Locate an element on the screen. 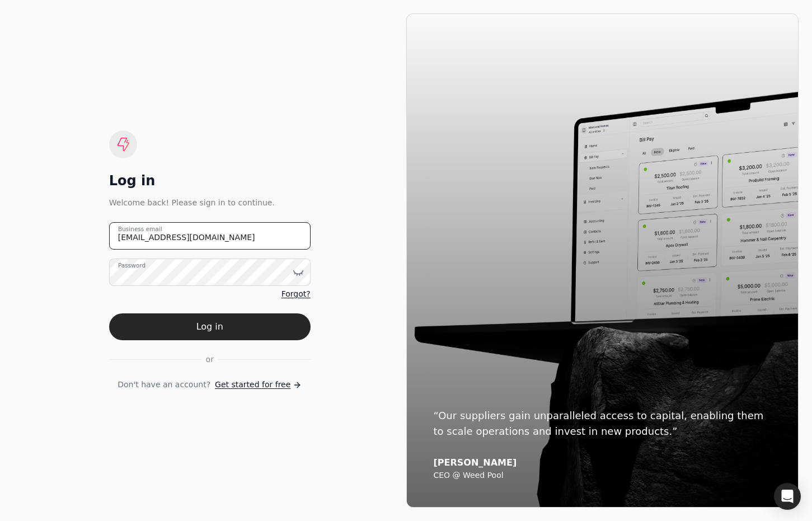 The image size is (812, 521). a: Forgot? is located at coordinates (296, 294).